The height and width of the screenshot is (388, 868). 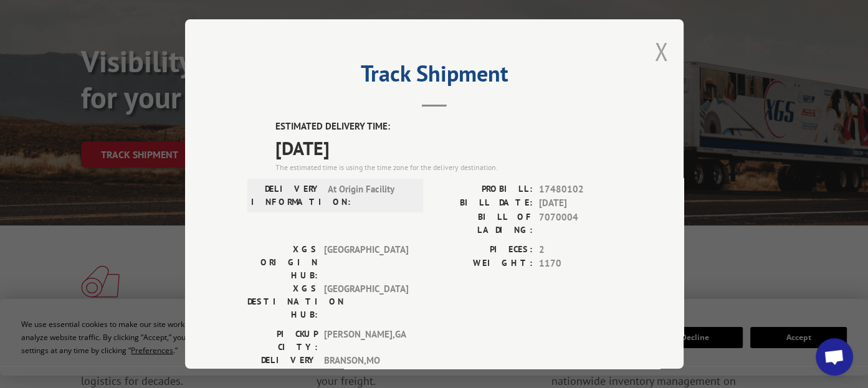 What do you see at coordinates (282, 341) in the screenshot?
I see `label: PICKUP CITY:` at bounding box center [282, 341].